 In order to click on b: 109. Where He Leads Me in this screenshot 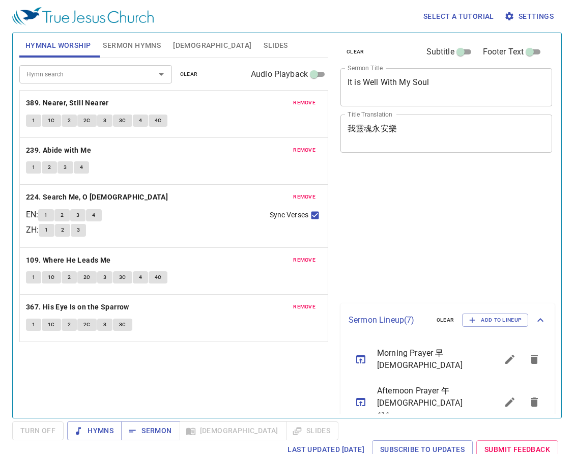, I will do `click(68, 260)`.